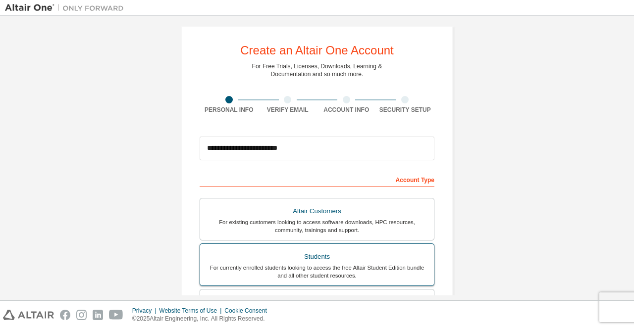 Image resolution: width=634 pixels, height=329 pixels. I want to click on div: Create an Altair One Account, so click(317, 51).